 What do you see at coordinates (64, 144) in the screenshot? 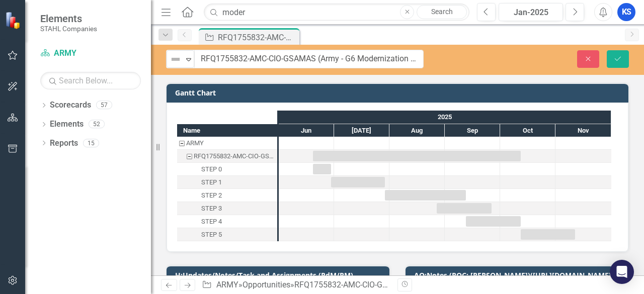
I see `a: Reports` at bounding box center [64, 144].